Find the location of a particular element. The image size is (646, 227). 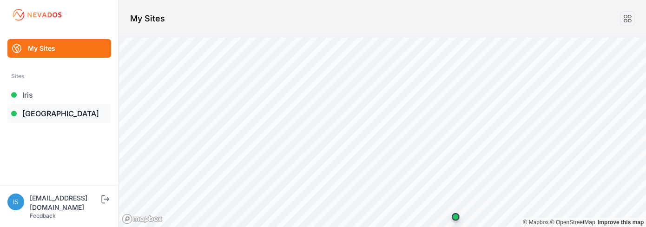

a: Mapbox logo is located at coordinates (142, 219).